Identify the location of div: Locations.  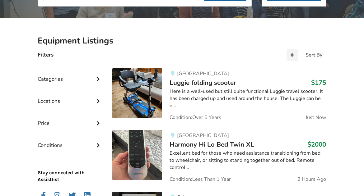
(70, 96).